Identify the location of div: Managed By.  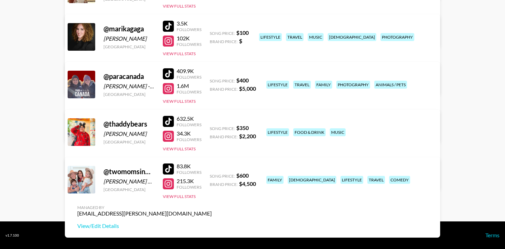
(145, 207).